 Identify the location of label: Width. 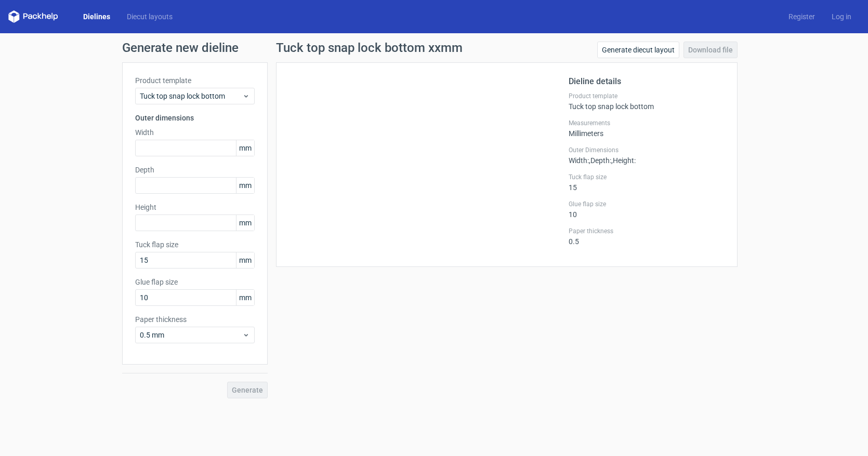
(195, 132).